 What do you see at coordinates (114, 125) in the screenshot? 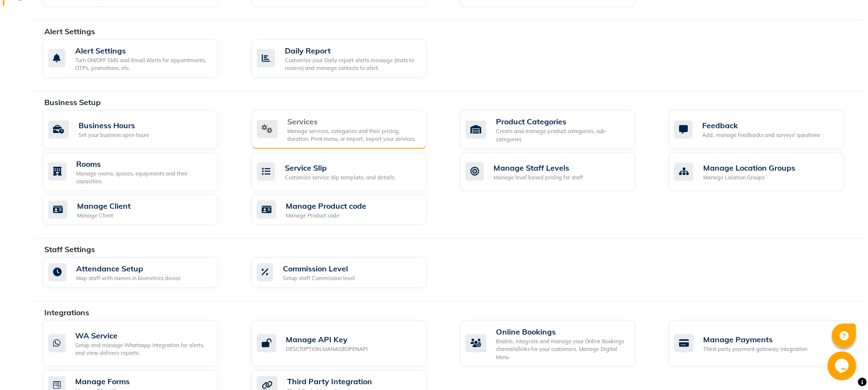
I see `div: Business Hours` at bounding box center [114, 125].